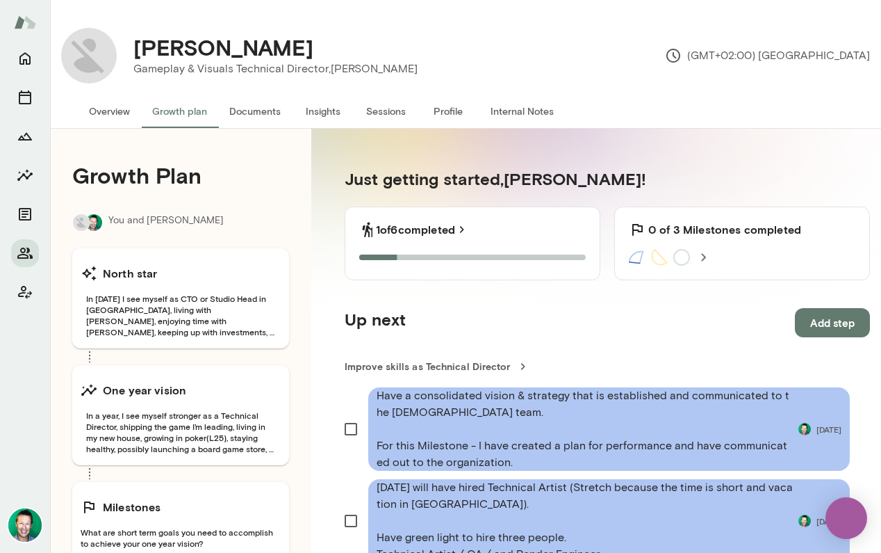 Image resolution: width=881 pixels, height=553 pixels. What do you see at coordinates (725, 229) in the screenshot?
I see `h6: 0 of 3 Milestones completed` at bounding box center [725, 229].